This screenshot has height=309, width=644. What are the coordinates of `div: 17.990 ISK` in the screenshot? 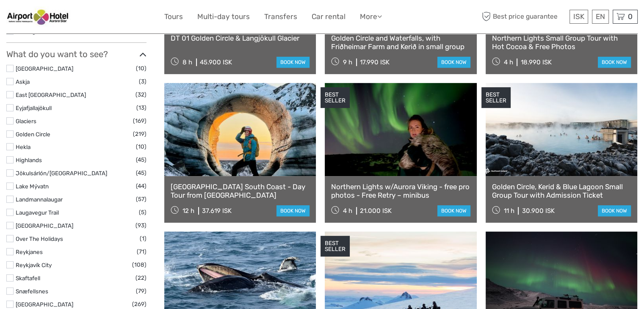 It's located at (375, 62).